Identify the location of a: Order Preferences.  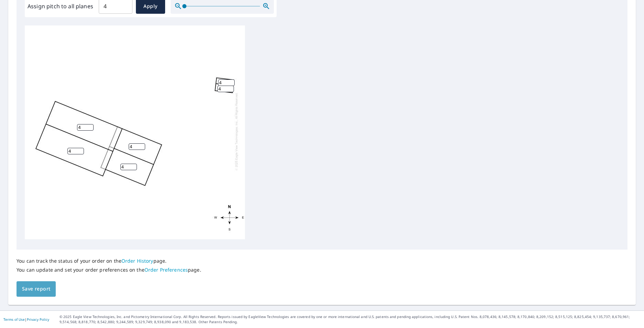
(166, 270).